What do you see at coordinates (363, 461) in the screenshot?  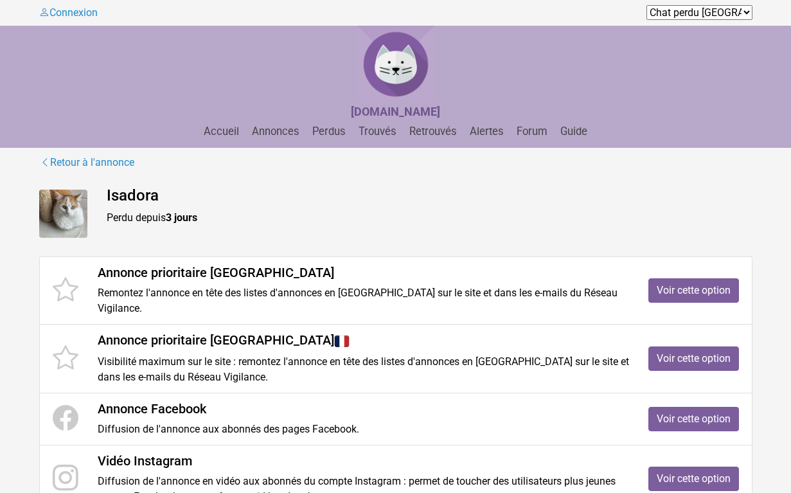 I see `h4: Vidéo Instagram` at bounding box center [363, 461].